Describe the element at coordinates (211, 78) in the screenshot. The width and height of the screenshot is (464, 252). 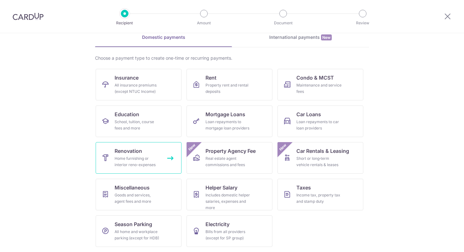
I see `span: Rent` at that location.